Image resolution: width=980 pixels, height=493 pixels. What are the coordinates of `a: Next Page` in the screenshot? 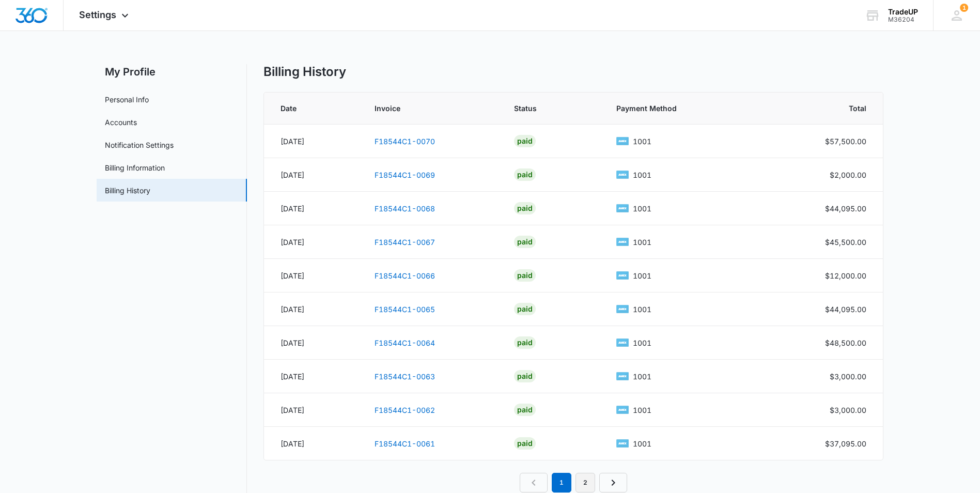 It's located at (613, 482).